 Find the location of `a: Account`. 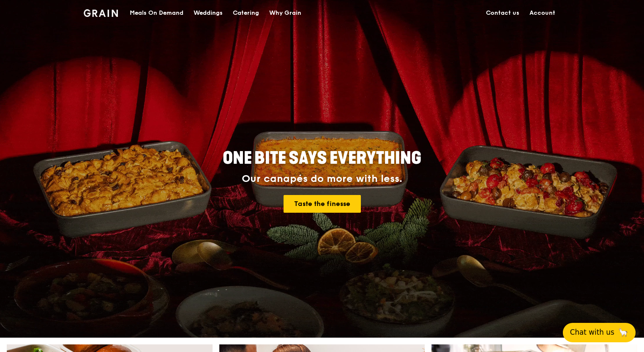

a: Account is located at coordinates (542, 13).